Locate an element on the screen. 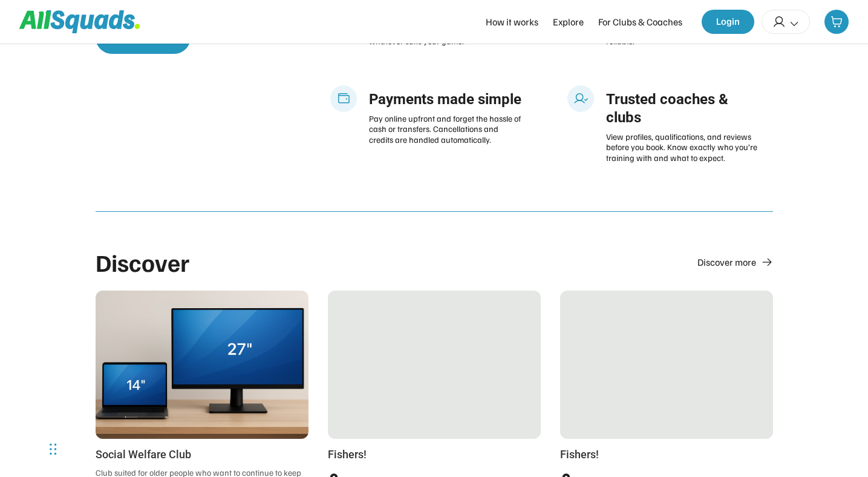  div: Discover is located at coordinates (143, 262).